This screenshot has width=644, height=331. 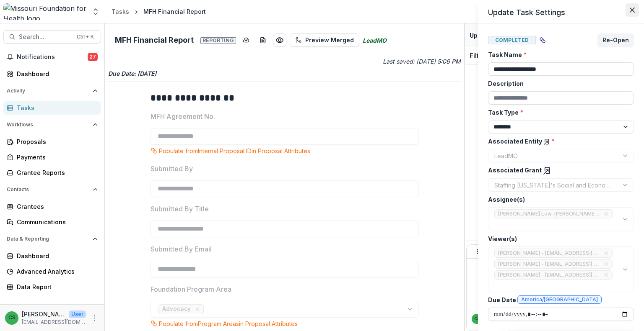 I want to click on button: Re-Open, so click(x=616, y=40).